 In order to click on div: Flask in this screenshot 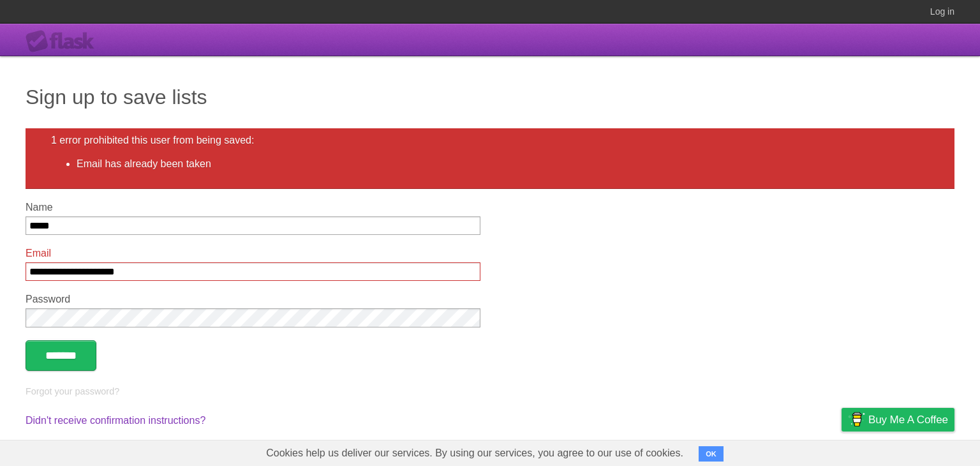, I will do `click(64, 42)`.